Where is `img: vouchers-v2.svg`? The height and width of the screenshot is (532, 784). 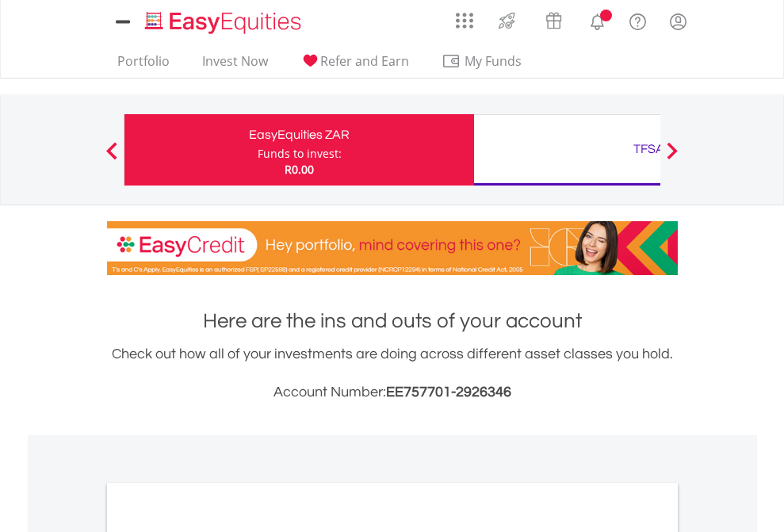
img: vouchers-v2.svg is located at coordinates (553, 21).